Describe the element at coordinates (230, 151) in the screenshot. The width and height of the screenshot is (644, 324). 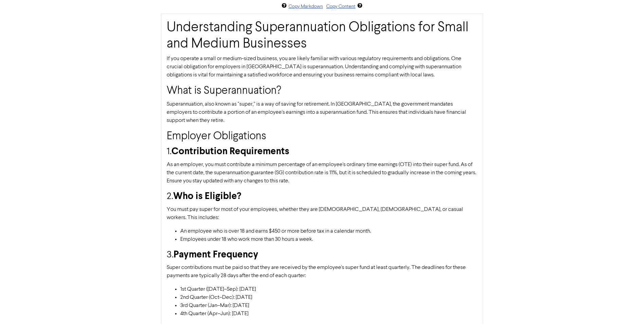
I see `strong: Contribution Requirements` at that location.